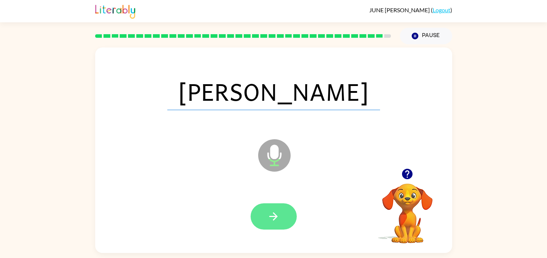 The height and width of the screenshot is (258, 547). What do you see at coordinates (407, 209) in the screenshot?
I see `video: Your browser must support playing .mp4 files to use Literably. Please try using another browser.` at bounding box center [407, 209].